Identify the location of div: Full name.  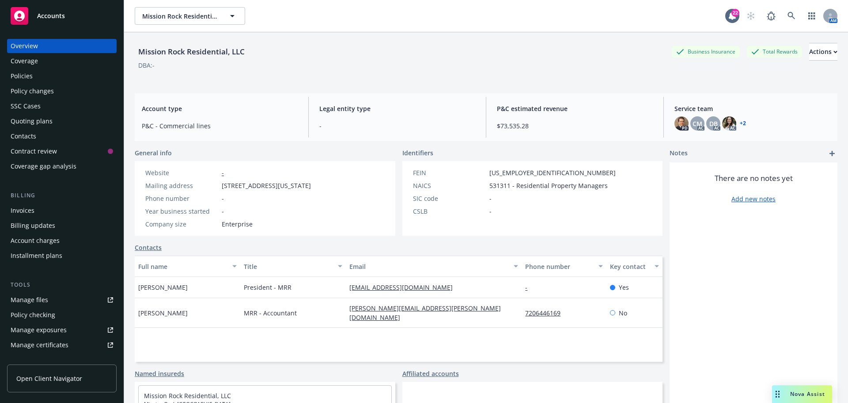
(182, 266).